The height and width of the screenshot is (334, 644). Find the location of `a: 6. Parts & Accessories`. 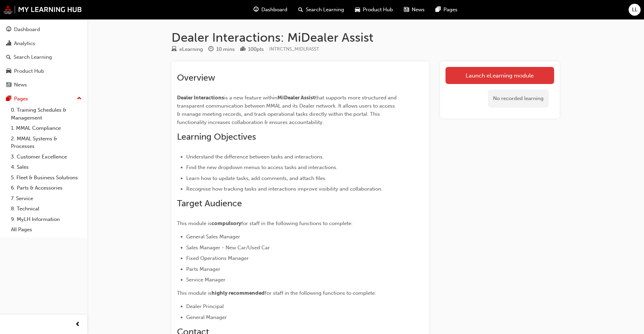

a: 6. Parts & Accessories is located at coordinates (46, 188).